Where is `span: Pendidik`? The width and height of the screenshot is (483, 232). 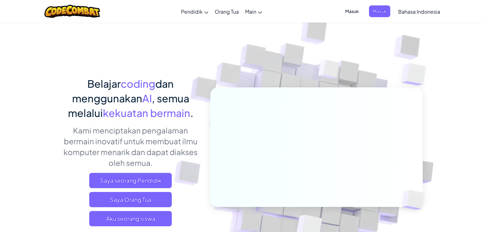
span: Pendidik is located at coordinates (192, 11).